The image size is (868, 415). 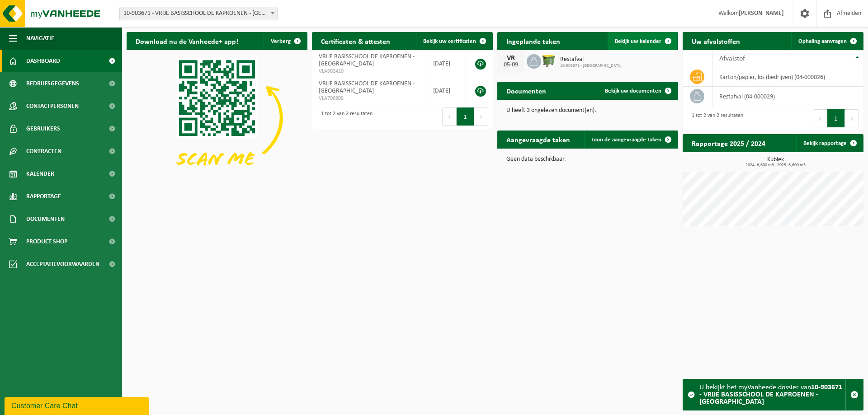 I want to click on div: 05-09, so click(x=511, y=65).